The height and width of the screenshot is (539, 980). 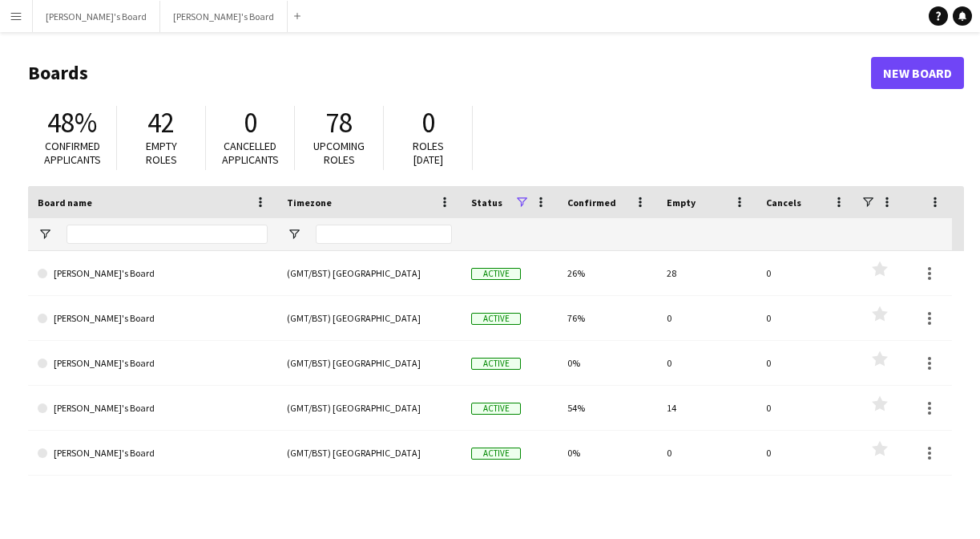 What do you see at coordinates (161, 152) in the screenshot?
I see `span: Empty roles` at bounding box center [161, 152].